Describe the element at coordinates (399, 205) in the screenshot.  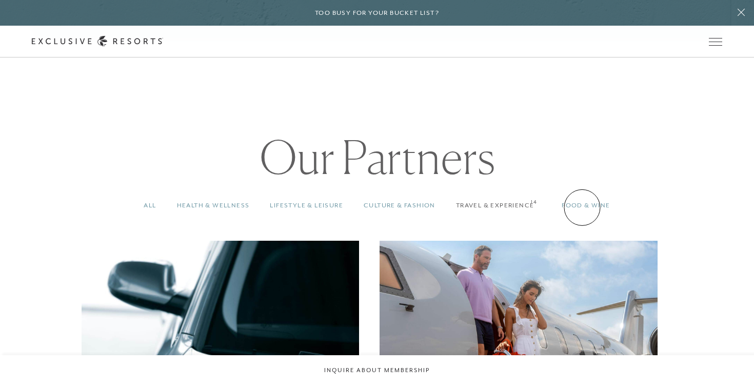
I see `a: Culture & Fashion` at that location.